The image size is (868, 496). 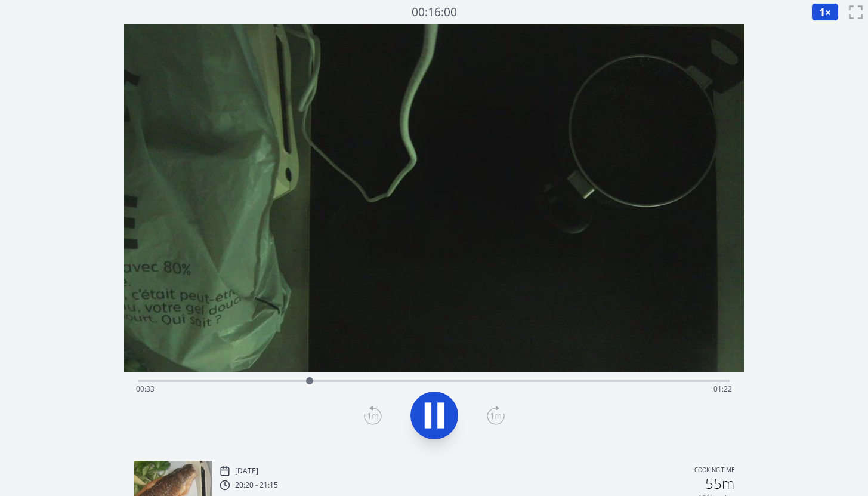 I want to click on span: 00:33, so click(x=145, y=389).